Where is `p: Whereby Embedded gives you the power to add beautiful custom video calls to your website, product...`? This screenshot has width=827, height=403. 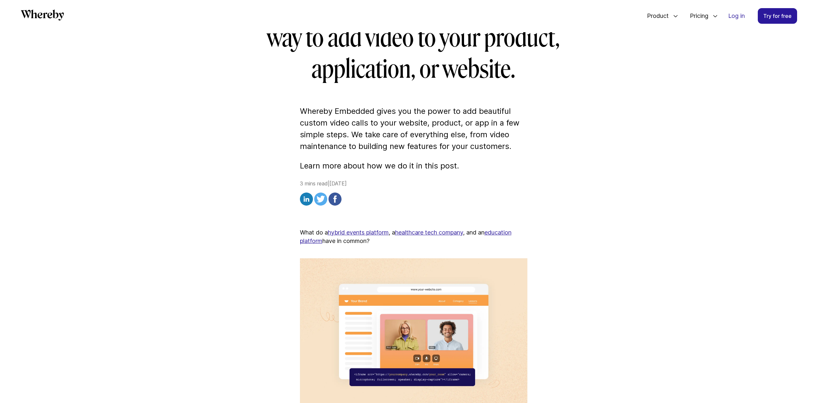 p: Whereby Embedded gives you the power to add beautiful custom video calls to your website, product... is located at coordinates (414, 129).